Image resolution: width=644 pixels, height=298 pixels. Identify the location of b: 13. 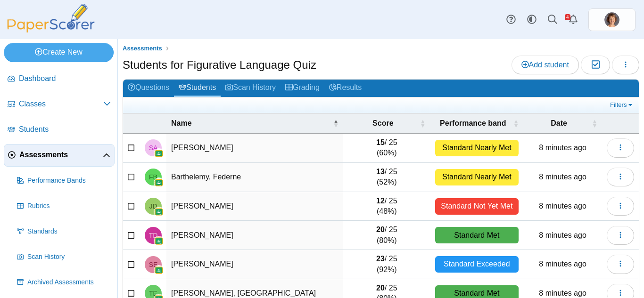
(380, 171).